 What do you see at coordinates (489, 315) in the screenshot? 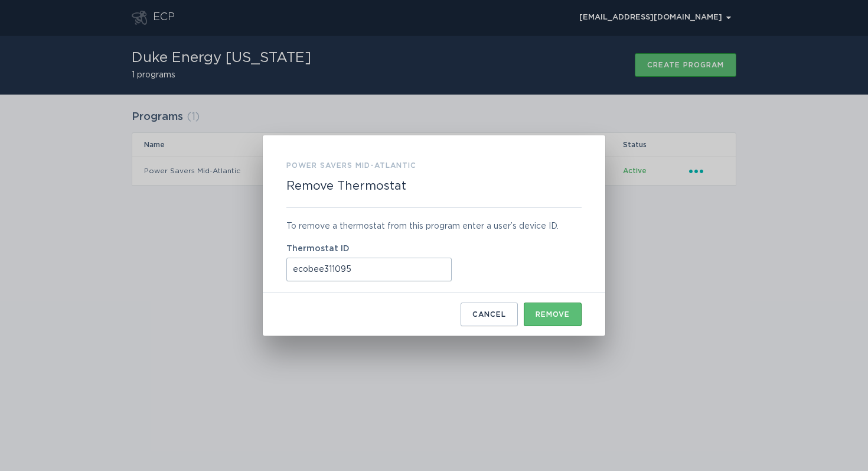
I see `button: Cancel` at bounding box center [489, 315].